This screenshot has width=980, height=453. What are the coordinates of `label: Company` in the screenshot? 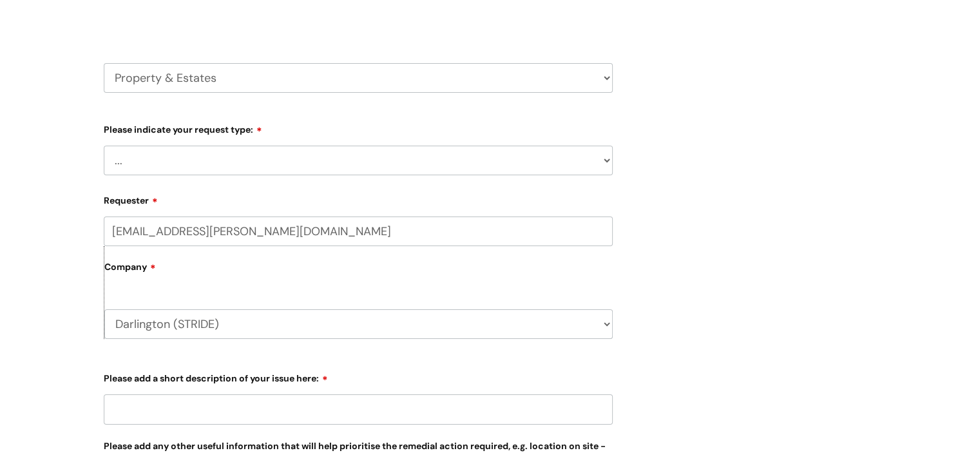 It's located at (358, 271).